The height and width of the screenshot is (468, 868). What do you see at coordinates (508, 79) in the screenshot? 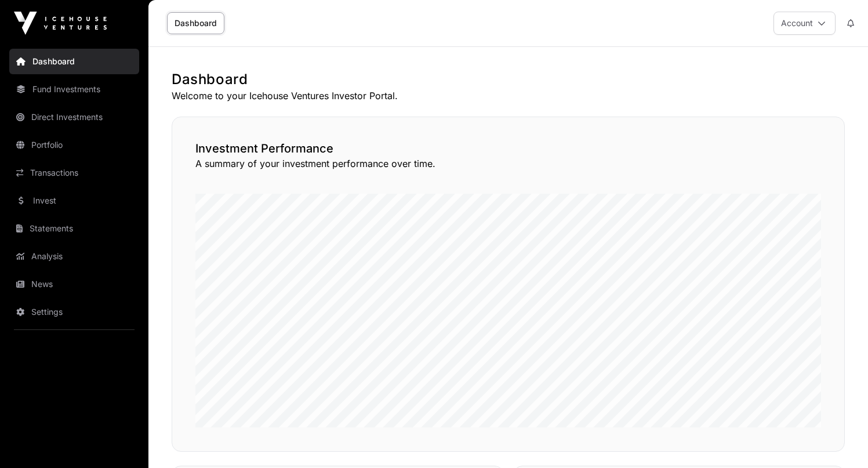
I see `h1: Dashboard` at bounding box center [508, 79].